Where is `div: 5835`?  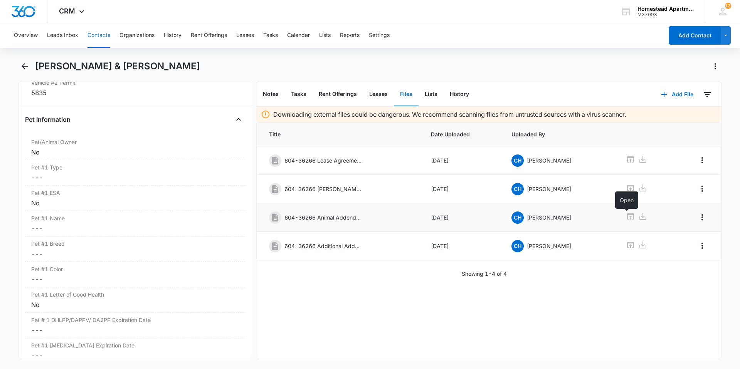
div: 5835 is located at coordinates (135, 93).